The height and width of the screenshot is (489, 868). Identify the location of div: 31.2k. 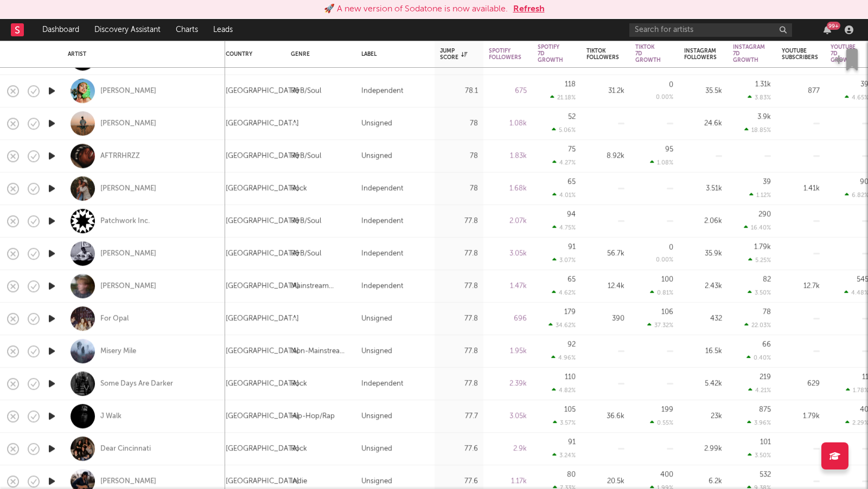
(605, 91).